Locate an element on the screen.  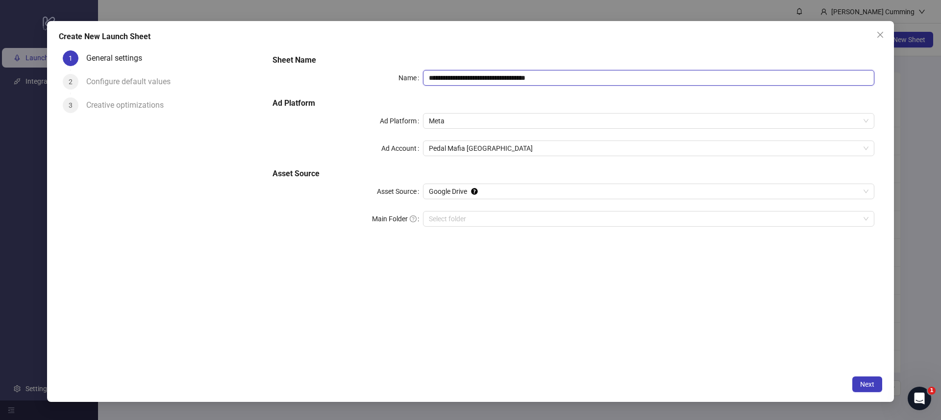
span: Pedal Mafia Australia is located at coordinates (648, 148).